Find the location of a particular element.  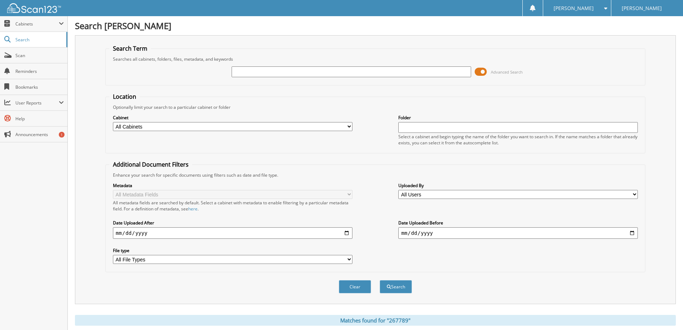

label: Date Uploaded Before is located at coordinates (518, 222).